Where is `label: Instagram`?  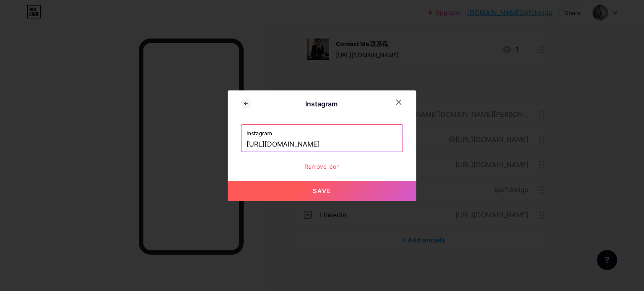
label: Instagram is located at coordinates (322, 131).